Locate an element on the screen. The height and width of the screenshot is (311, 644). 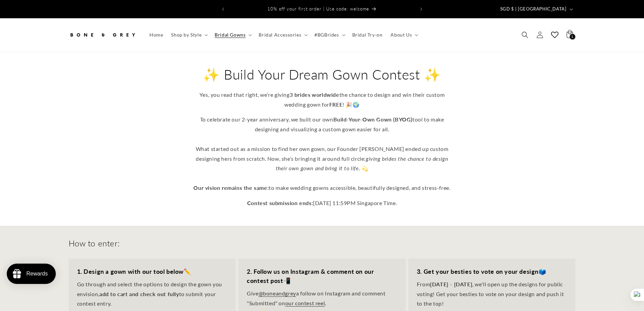
strong: FREE is located at coordinates (336, 104).